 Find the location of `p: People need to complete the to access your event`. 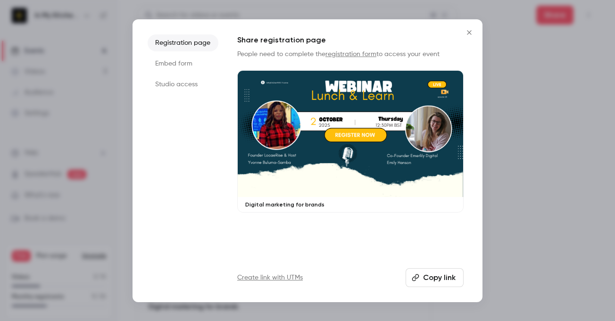

p: People need to complete the to access your event is located at coordinates (350, 54).